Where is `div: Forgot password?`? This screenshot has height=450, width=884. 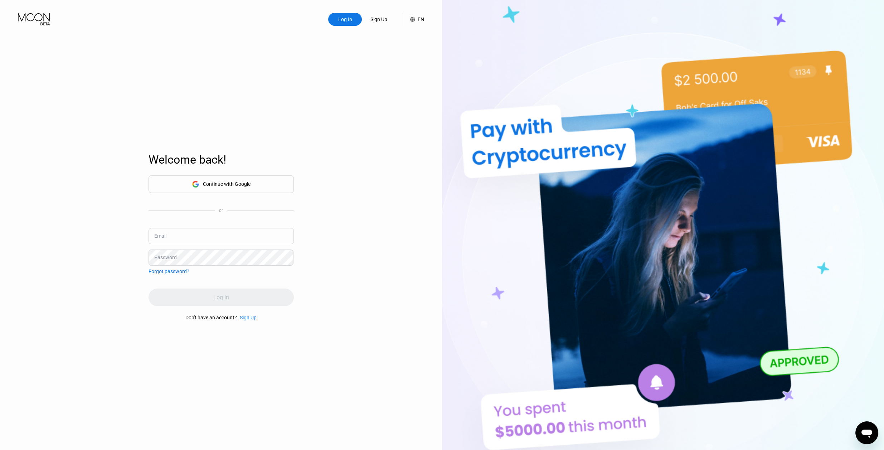 div: Forgot password? is located at coordinates (169, 271).